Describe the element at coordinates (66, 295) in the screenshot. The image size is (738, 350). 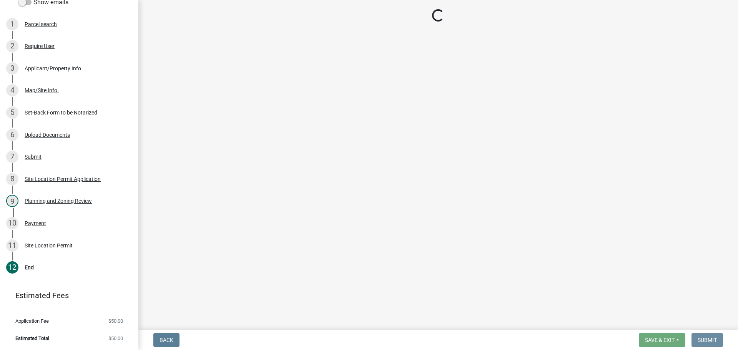
I see `a: Estimated Fees` at that location.